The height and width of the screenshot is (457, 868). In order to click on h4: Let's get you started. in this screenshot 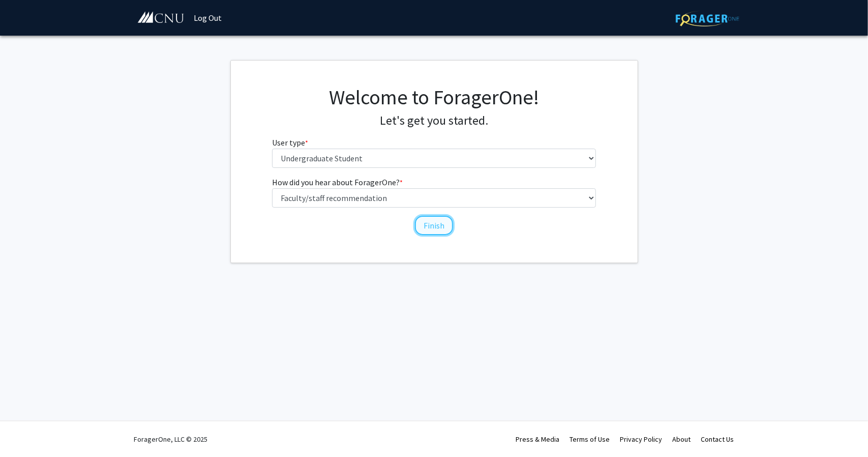, I will do `click(434, 120)`.